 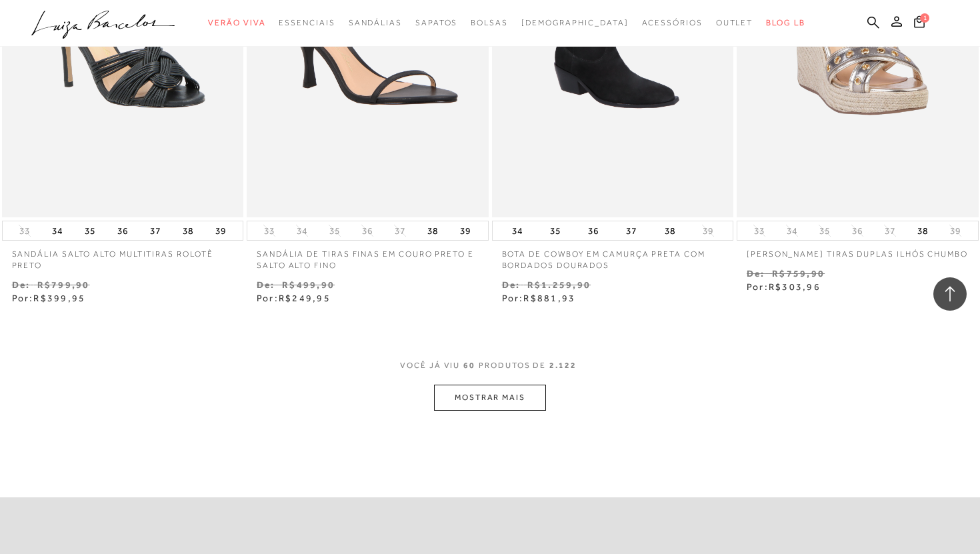 What do you see at coordinates (469, 372) in the screenshot?
I see `span: 60` at bounding box center [469, 372].